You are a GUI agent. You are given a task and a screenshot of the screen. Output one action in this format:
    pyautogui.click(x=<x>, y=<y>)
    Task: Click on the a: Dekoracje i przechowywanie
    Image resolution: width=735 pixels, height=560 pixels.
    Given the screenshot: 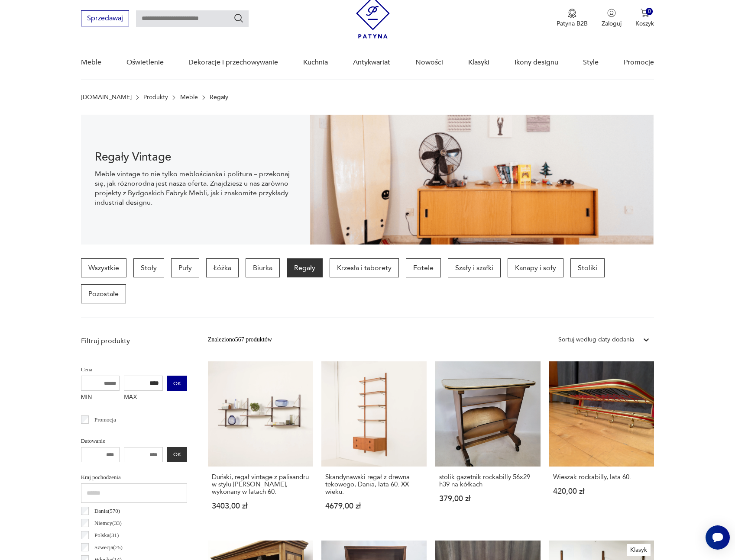 What is the action you would take?
    pyautogui.click(x=233, y=62)
    